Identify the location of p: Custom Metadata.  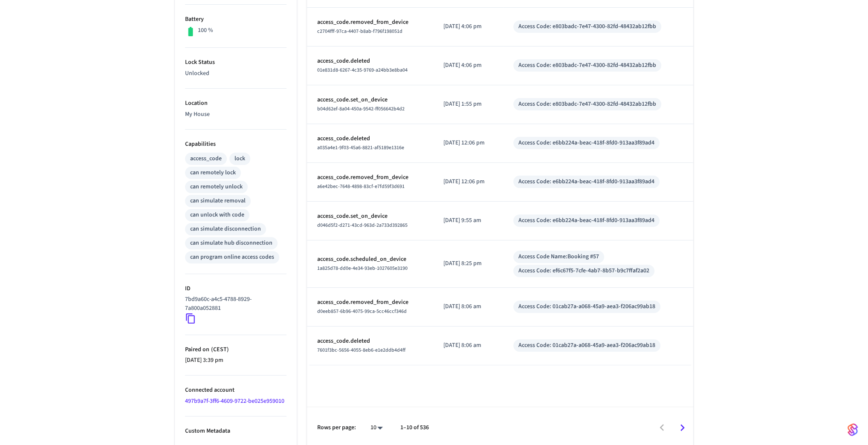
(235, 431).